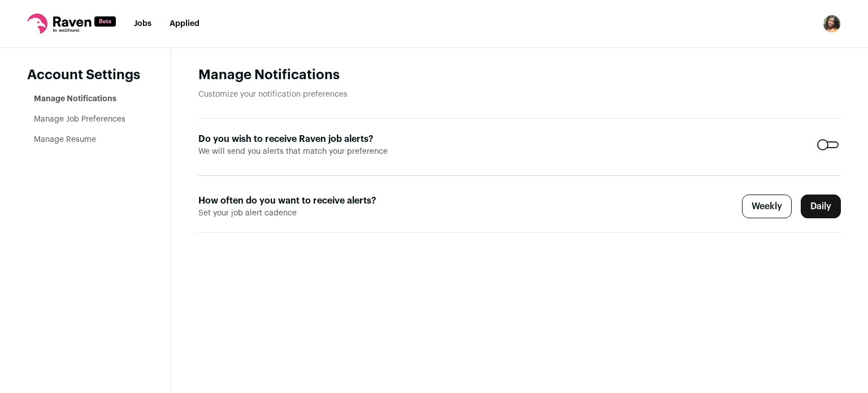  What do you see at coordinates (184, 24) in the screenshot?
I see `a: Applied` at bounding box center [184, 24].